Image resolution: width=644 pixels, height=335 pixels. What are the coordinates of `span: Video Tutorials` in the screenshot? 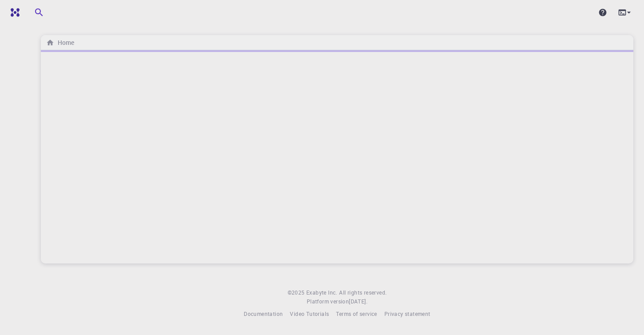 It's located at (309, 314).